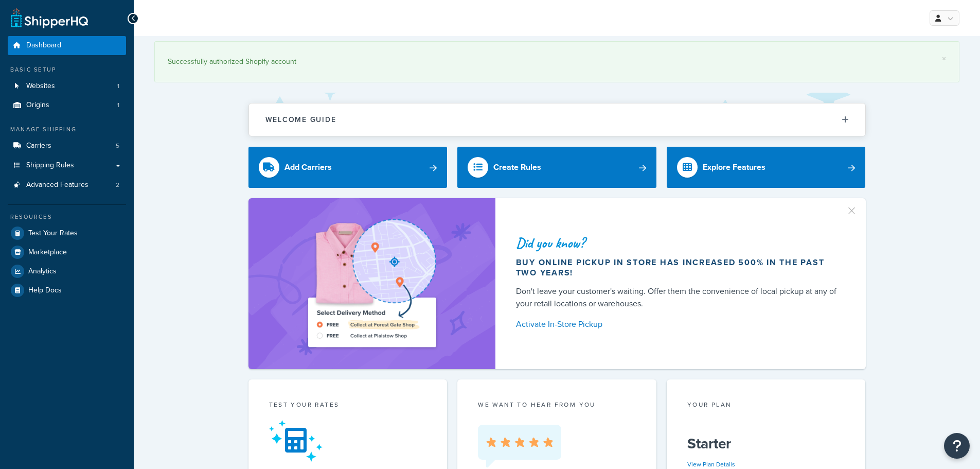 The image size is (980, 469). What do you see at coordinates (711, 465) in the screenshot?
I see `a: View Plan Details` at bounding box center [711, 465].